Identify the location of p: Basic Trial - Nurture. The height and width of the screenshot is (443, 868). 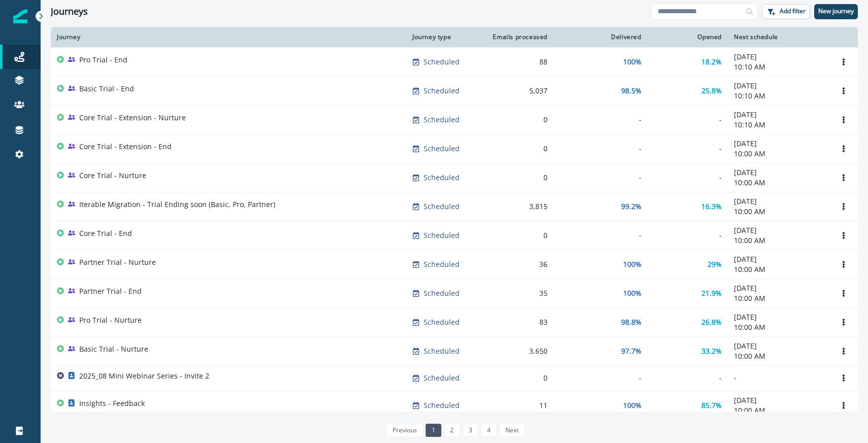
(114, 349).